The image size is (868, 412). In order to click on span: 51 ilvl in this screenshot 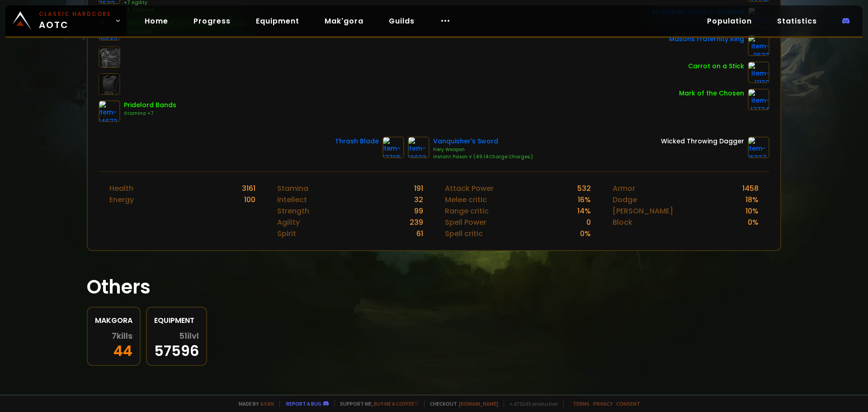, I will do `click(189, 336)`.